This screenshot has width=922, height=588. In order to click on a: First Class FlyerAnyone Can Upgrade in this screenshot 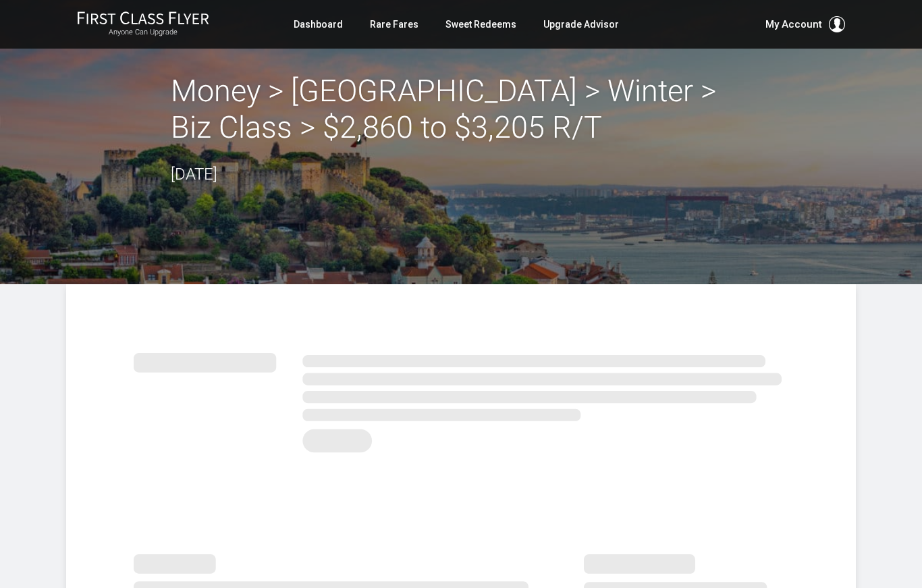, I will do `click(143, 25)`.